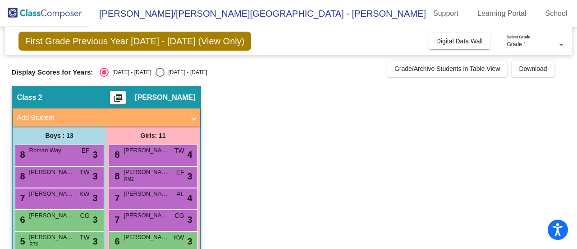 This screenshot has width=577, height=249. I want to click on mat-expansion-panel-header: Add Student, so click(106, 117).